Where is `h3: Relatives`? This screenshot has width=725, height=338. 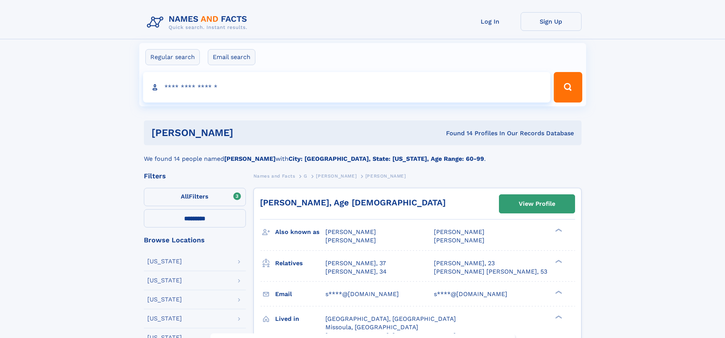 h3: Relatives is located at coordinates (300, 263).